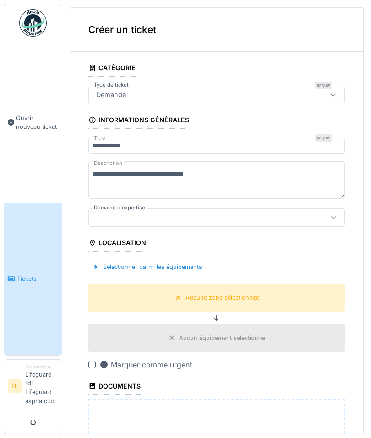 Image resolution: width=371 pixels, height=438 pixels. What do you see at coordinates (33, 23) in the screenshot?
I see `img: Badge_color-CXgf-gQk.svg` at bounding box center [33, 23].